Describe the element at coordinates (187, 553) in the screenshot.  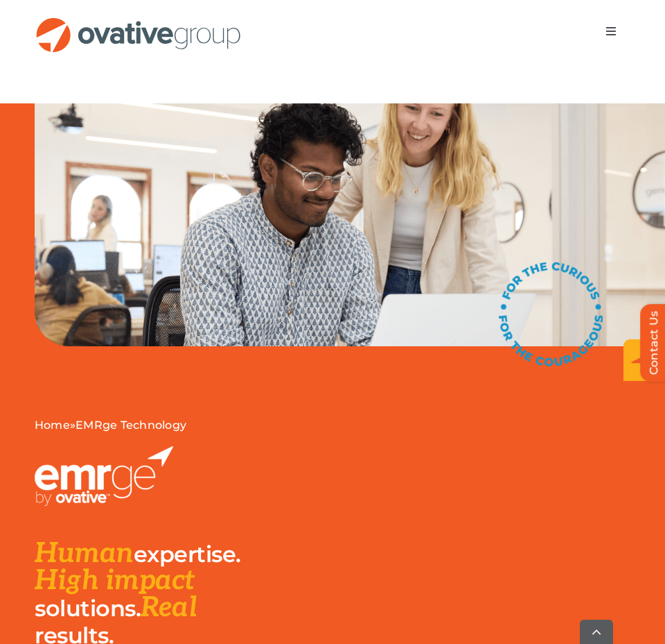
I see `span: expertise.` at that location.